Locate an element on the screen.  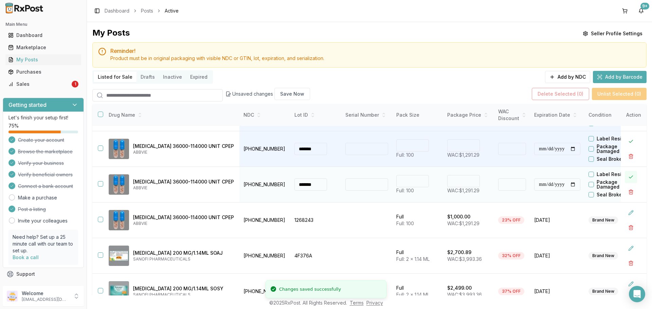
button: Expired is located at coordinates (199, 77).